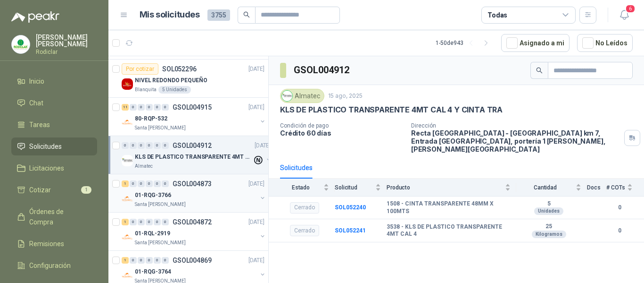  I want to click on p: GSOL004872, so click(192, 222).